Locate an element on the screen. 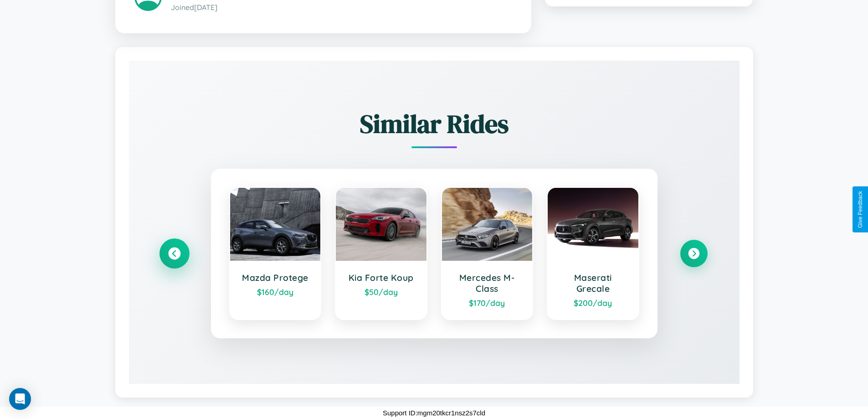 The width and height of the screenshot is (868, 419). a: Mazda Protege$160/day is located at coordinates (275, 253).